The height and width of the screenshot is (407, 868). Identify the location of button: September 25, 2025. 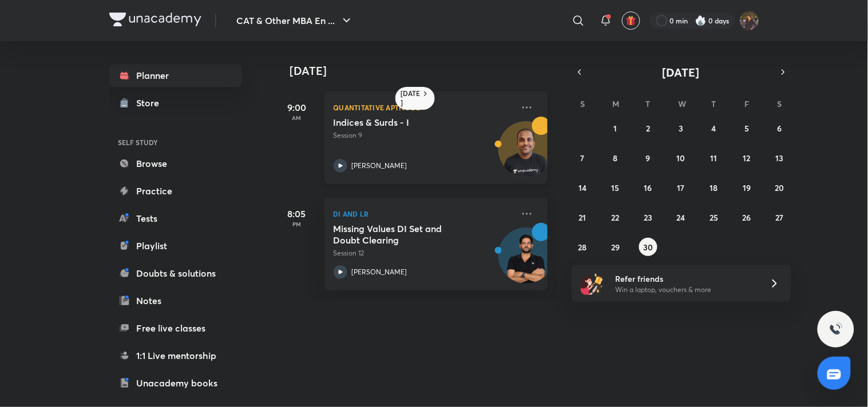
(714, 217).